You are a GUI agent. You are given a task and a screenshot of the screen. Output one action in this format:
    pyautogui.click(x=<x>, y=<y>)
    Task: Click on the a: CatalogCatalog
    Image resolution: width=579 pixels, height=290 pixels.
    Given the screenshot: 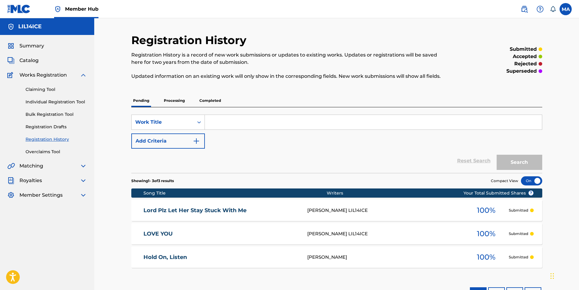 What is the action you would take?
    pyautogui.click(x=23, y=60)
    